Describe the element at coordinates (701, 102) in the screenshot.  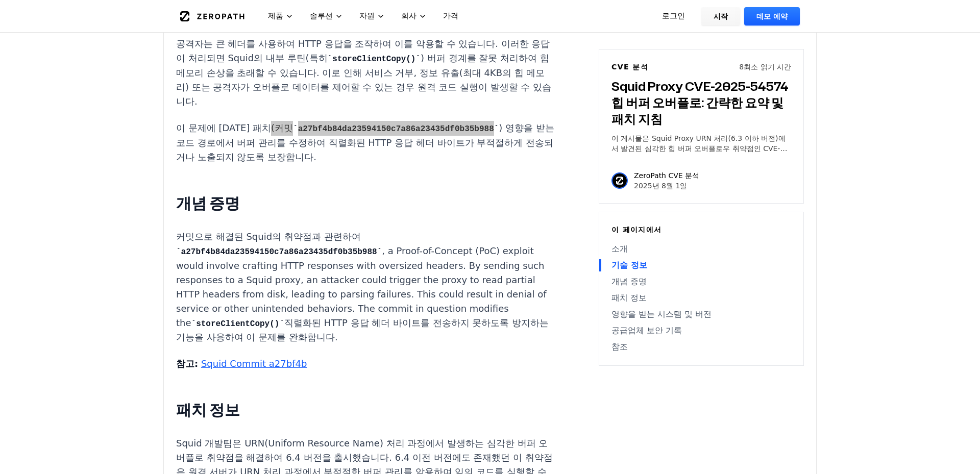
I see `h3: Squid Proxy CVE-2025-54574 힙 버퍼 오버플로: 간략한 요약 및 패치 지침` at that location.